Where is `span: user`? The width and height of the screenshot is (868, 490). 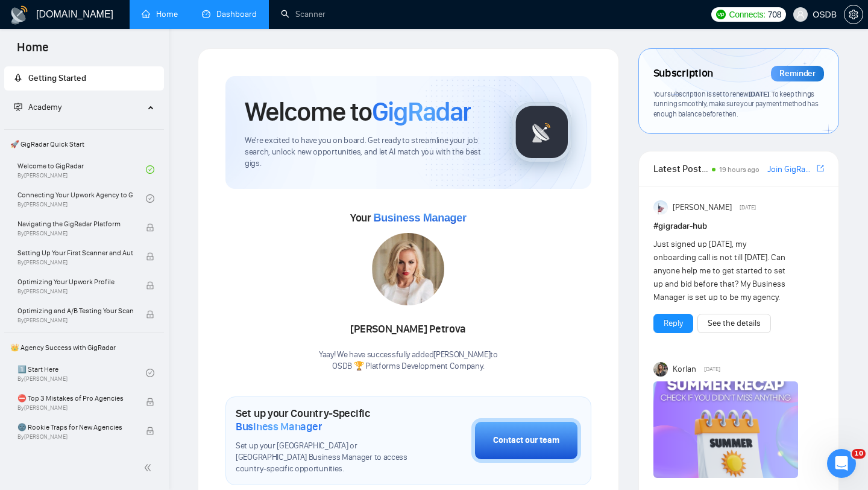 span: user is located at coordinates (800, 14).